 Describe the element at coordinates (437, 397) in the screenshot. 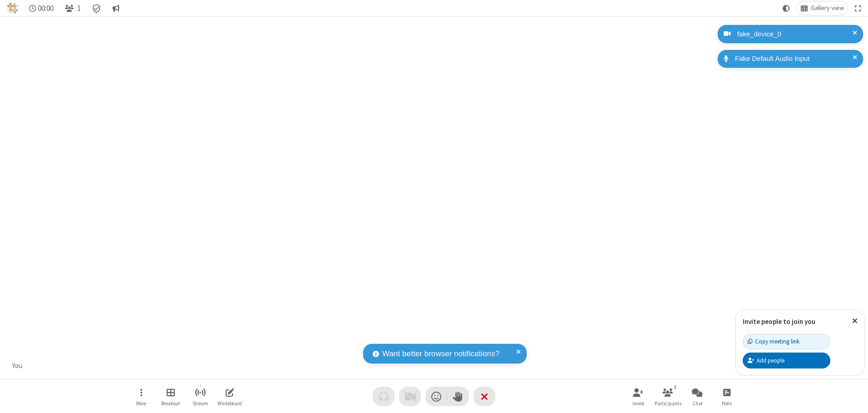

I see `button: Send a reaction` at that location.